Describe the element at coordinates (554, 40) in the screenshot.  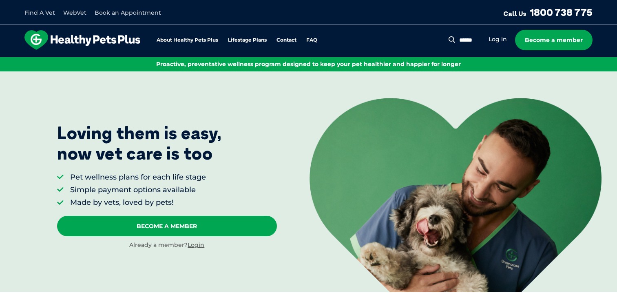
I see `a: Become a member` at that location.